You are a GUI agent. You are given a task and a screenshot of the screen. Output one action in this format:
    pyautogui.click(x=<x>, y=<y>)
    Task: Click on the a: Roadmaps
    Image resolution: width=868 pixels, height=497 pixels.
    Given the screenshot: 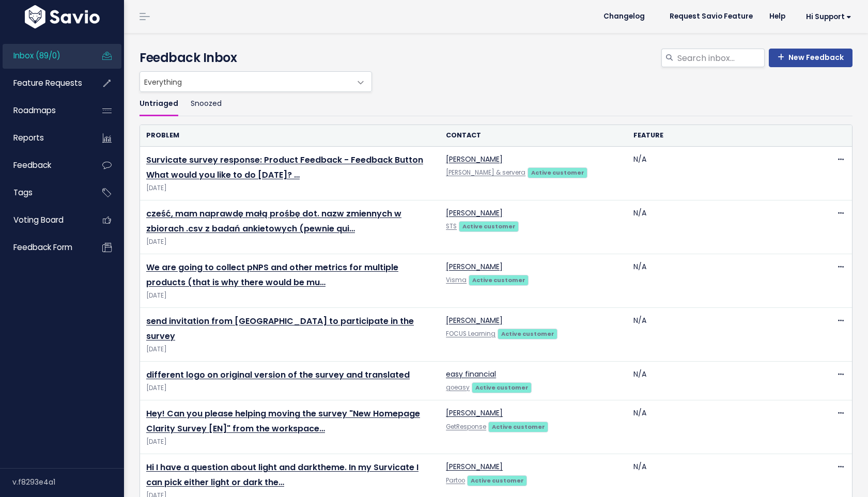 What is the action you would take?
    pyautogui.click(x=43, y=111)
    